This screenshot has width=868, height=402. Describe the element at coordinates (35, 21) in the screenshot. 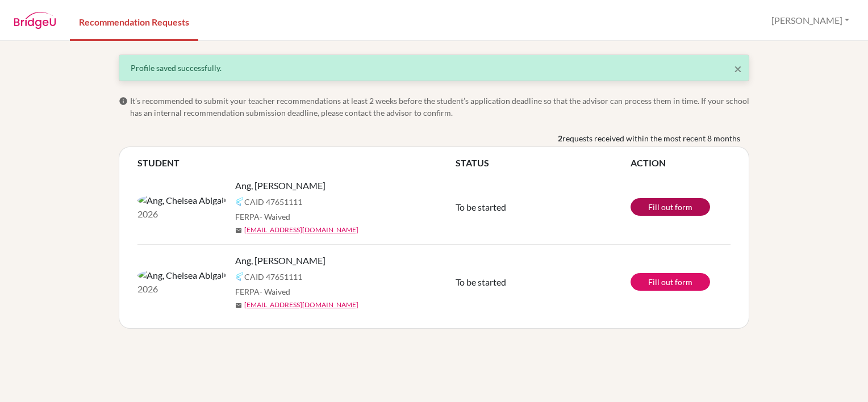

I see `img: BridgeU logo` at that location.